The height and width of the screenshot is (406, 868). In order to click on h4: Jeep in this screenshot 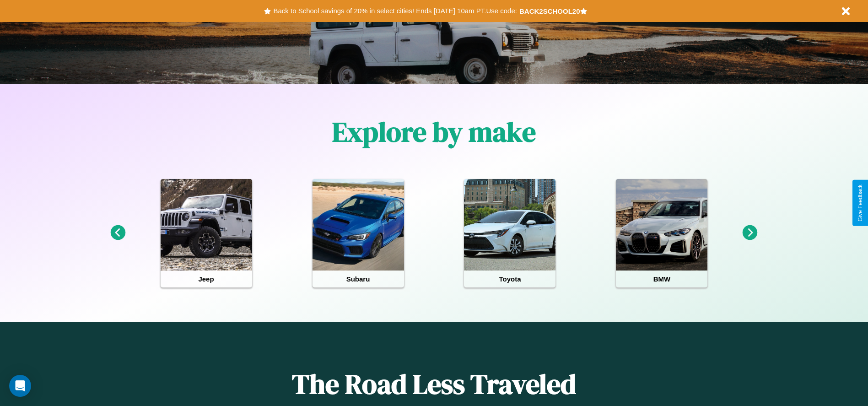, I will do `click(207, 279)`.